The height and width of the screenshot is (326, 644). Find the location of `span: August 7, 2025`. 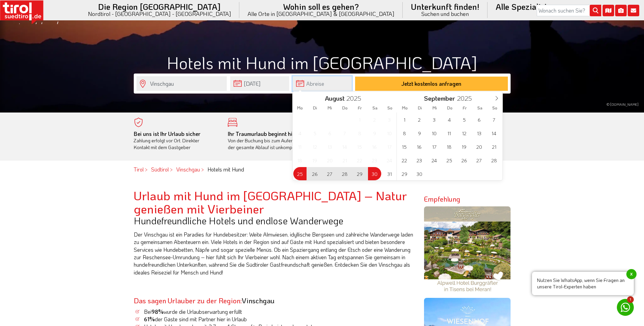

span: August 7, 2025 is located at coordinates (345, 133).